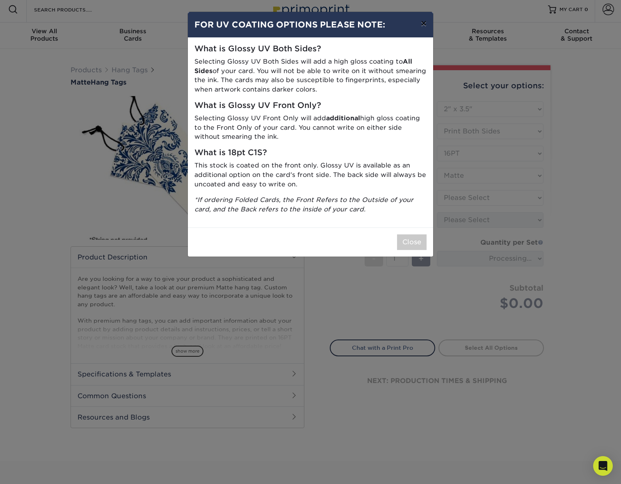 The width and height of the screenshot is (621, 484). I want to click on h5: What is 18pt C1S?, so click(311, 153).